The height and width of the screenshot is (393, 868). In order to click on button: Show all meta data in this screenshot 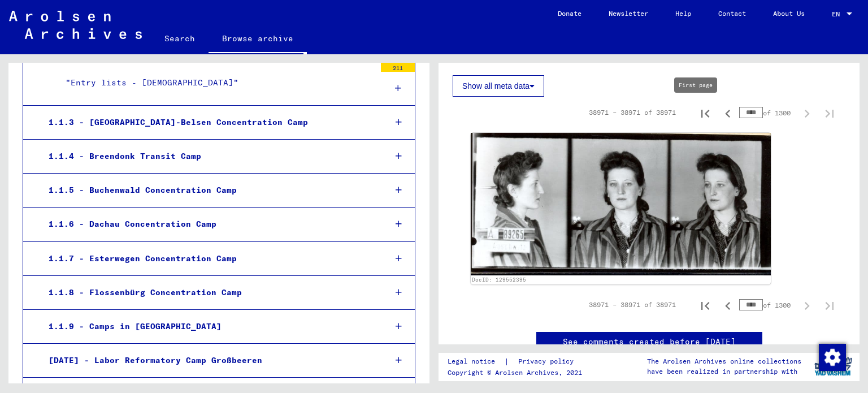, I will do `click(499, 86)`.